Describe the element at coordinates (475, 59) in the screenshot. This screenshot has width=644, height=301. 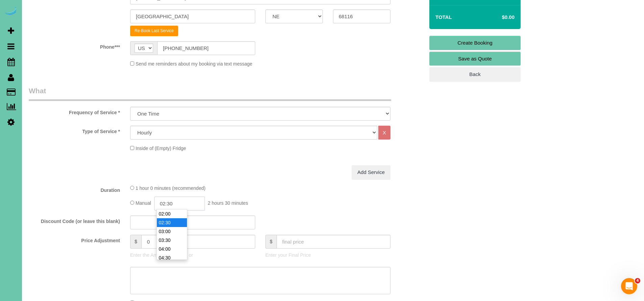
I see `a: Save as Quote` at that location.